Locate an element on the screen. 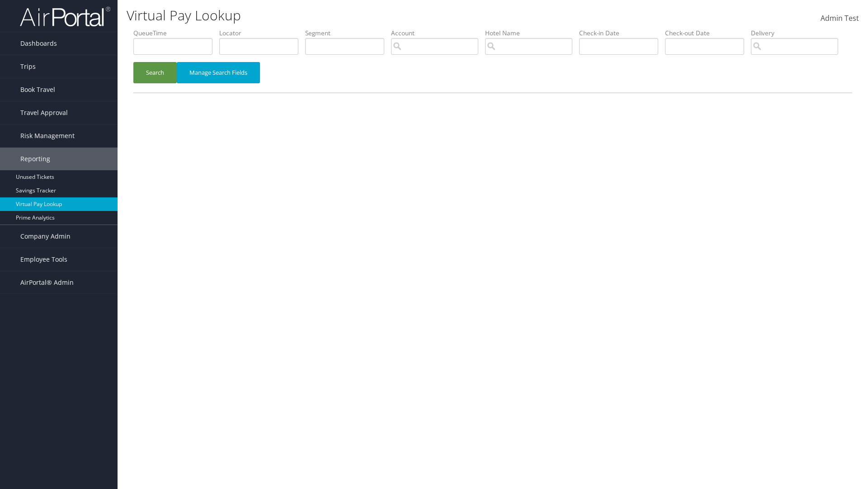 This screenshot has width=868, height=489. span: Company Admin is located at coordinates (45, 237).